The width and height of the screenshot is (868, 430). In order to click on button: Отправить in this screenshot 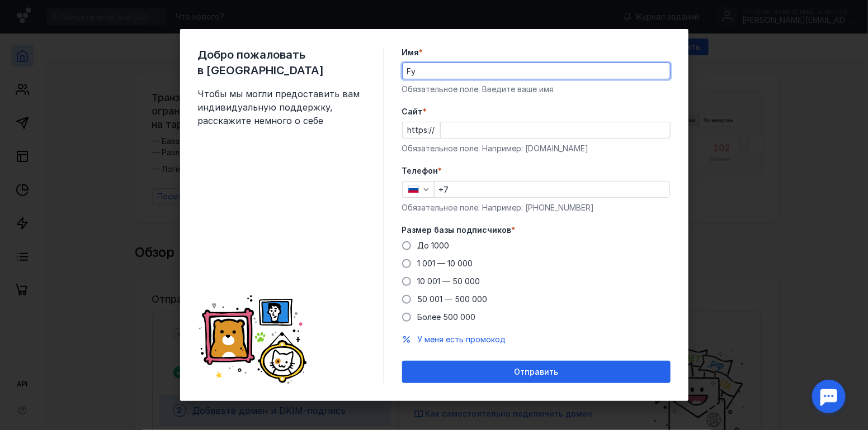, I will do `click(537, 372)`.